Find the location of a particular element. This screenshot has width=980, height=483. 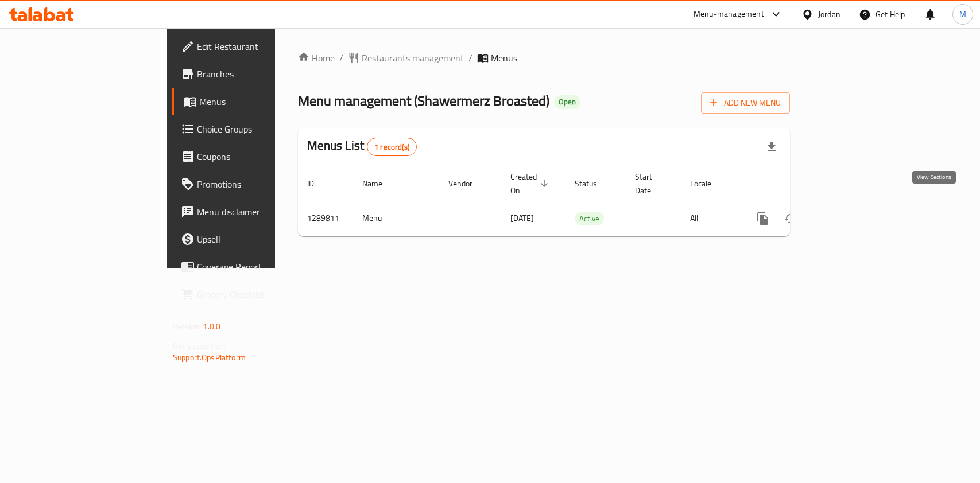

a: Coverage Report is located at coordinates (251, 267).